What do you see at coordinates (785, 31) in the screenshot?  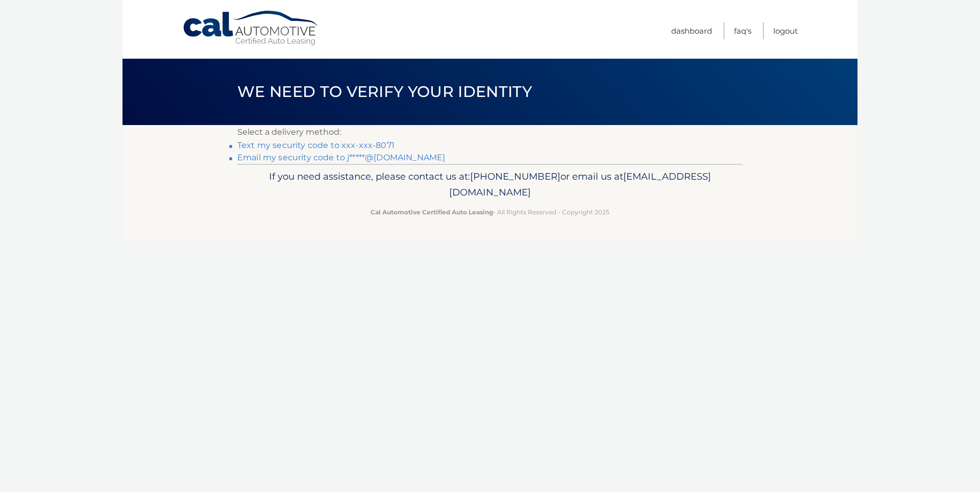 I see `a: Logout` at bounding box center [785, 31].